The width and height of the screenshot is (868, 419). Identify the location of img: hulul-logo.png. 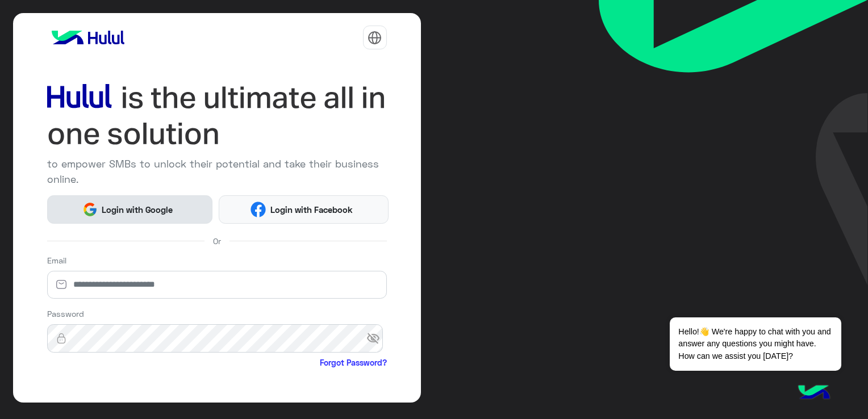
(813, 393).